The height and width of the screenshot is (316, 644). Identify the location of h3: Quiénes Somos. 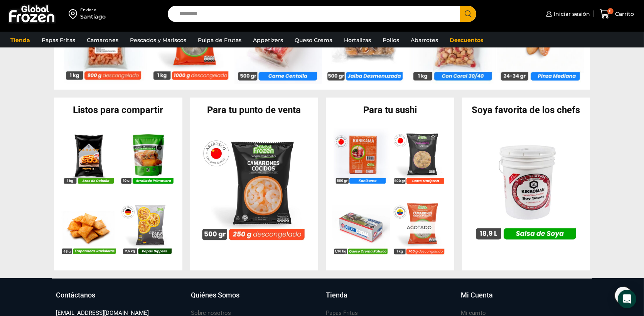
(215, 295).